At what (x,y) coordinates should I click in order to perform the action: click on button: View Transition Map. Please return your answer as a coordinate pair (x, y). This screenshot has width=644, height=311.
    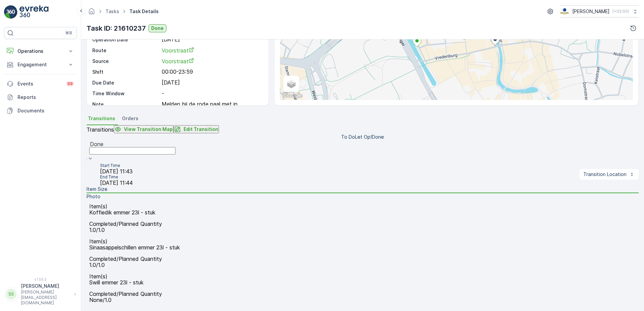
    Looking at the image, I should click on (143, 129).